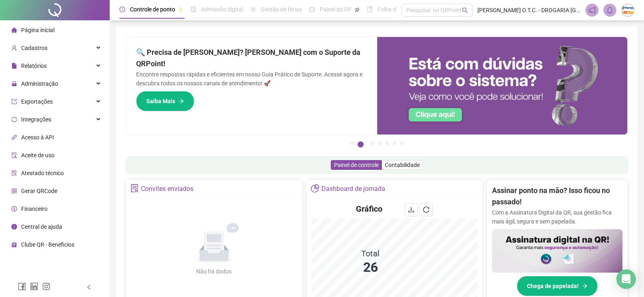 Image resolution: width=644 pixels, height=297 pixels. I want to click on h2: Assinar ponto na mão? Isso ficou no passado!, so click(557, 196).